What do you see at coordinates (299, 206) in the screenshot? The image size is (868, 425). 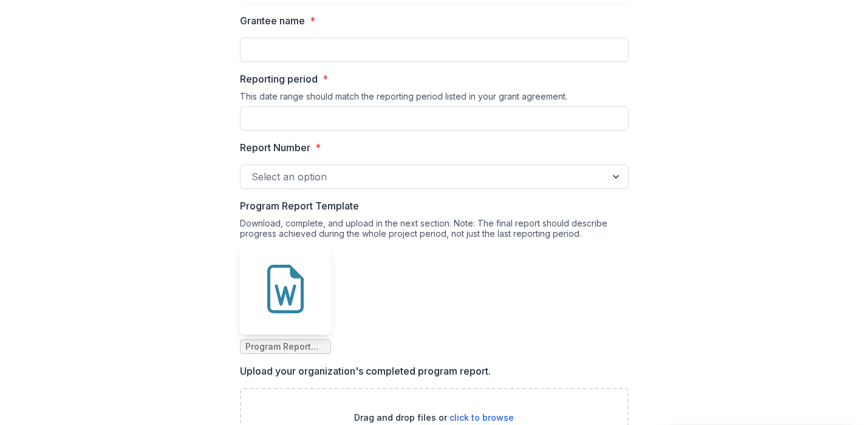 I see `p: Program Report Template` at bounding box center [299, 206].